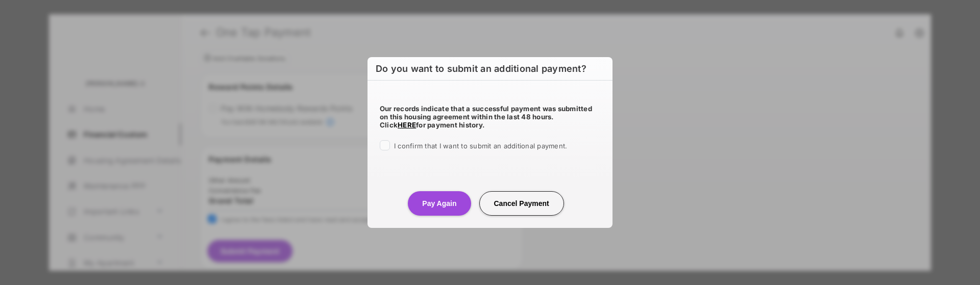  I want to click on button: Pay Again, so click(438, 204).